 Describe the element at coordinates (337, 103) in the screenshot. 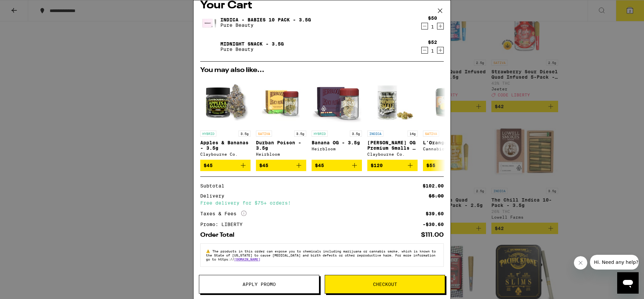

I see `img: Heirbloom - Banana OG - 3.5g` at that location.